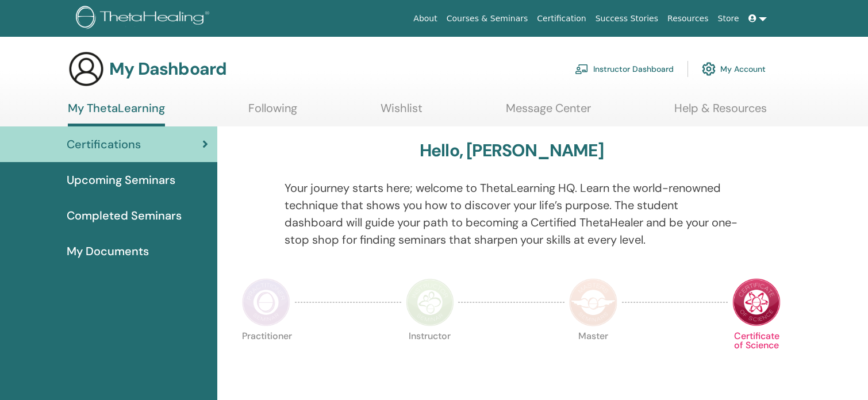  Describe the element at coordinates (757, 302) in the screenshot. I see `img: Certificate of Science` at that location.